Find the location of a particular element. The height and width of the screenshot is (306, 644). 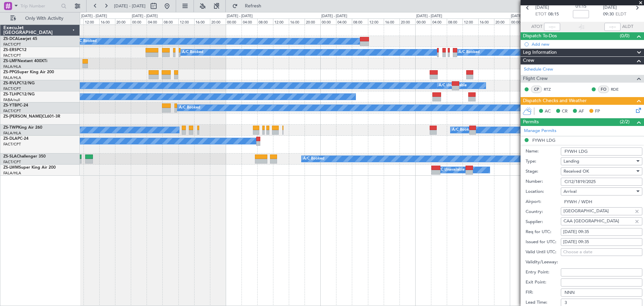

span: ZS-SLA is located at coordinates (10, 156).